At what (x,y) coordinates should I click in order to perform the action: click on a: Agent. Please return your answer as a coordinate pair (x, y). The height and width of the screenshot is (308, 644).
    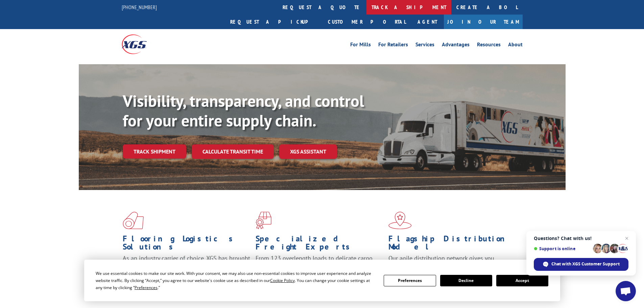
    Looking at the image, I should click on (427, 22).